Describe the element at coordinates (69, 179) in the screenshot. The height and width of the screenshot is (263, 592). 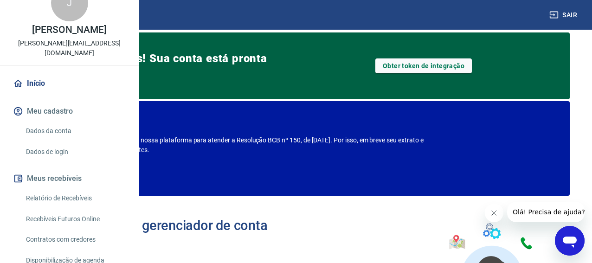
I see `button: Meus recebíveis` at that location.